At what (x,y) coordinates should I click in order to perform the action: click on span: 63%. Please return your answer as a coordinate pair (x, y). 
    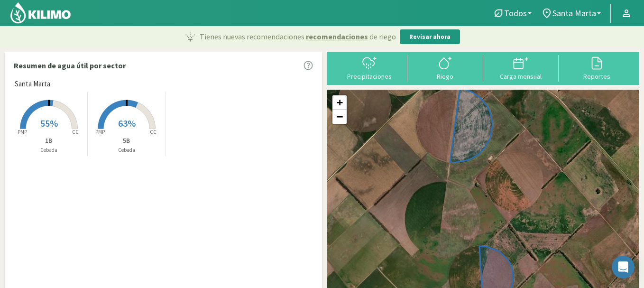
    Looking at the image, I should click on (127, 123).